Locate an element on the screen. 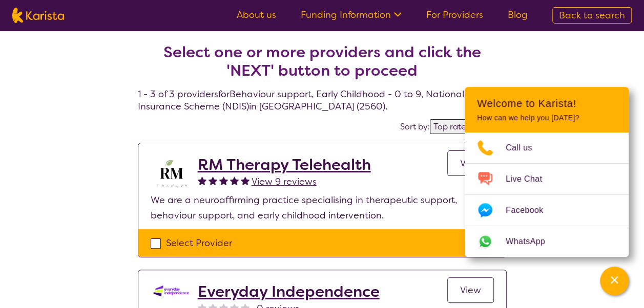 The image size is (644, 308). span: Call us is located at coordinates (525, 148).